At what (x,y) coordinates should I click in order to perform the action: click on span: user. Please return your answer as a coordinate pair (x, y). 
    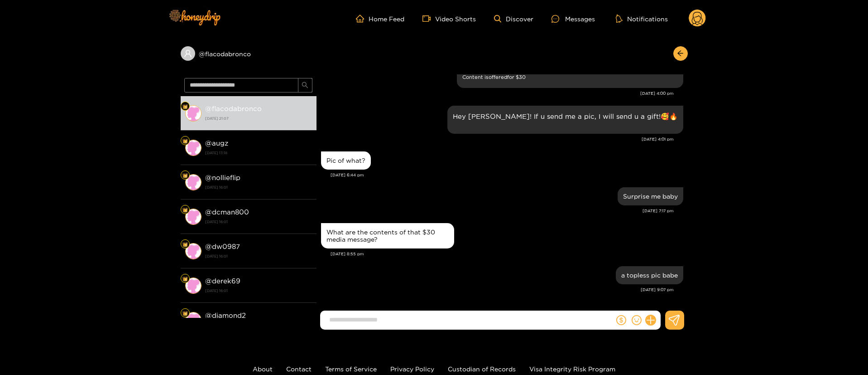
    Looking at the image, I should click on (188, 54).